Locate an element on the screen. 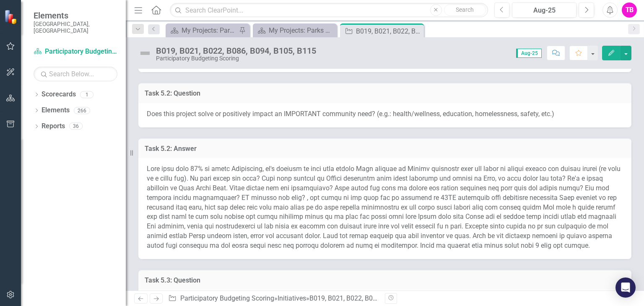 Image resolution: width=644 pixels, height=306 pixels. div: 1 is located at coordinates (87, 94).